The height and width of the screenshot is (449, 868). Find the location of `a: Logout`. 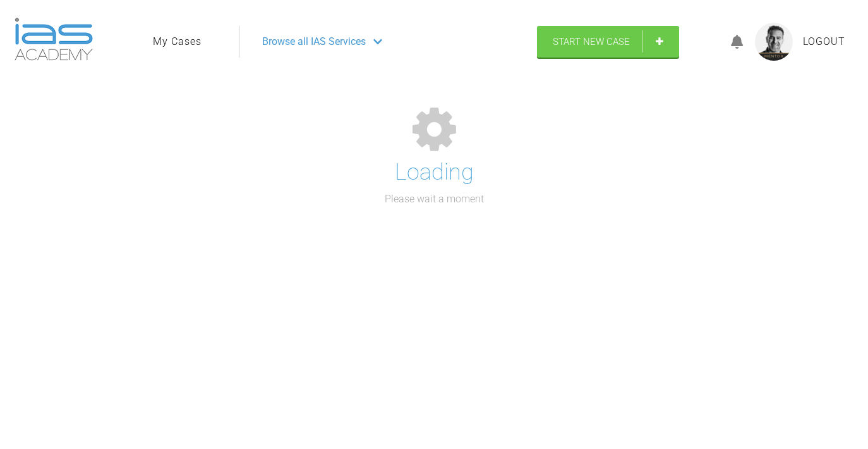

a: Logout is located at coordinates (824, 41).